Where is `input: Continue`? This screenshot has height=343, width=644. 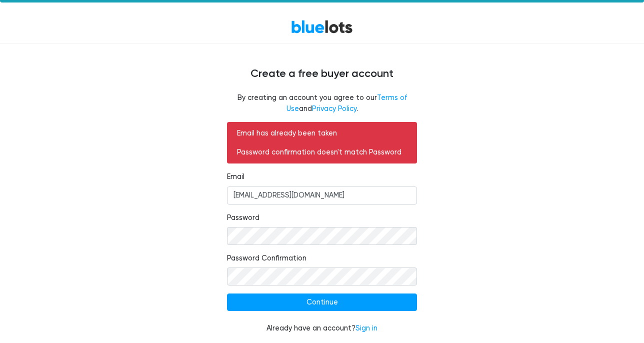 input: Continue is located at coordinates (322, 303).